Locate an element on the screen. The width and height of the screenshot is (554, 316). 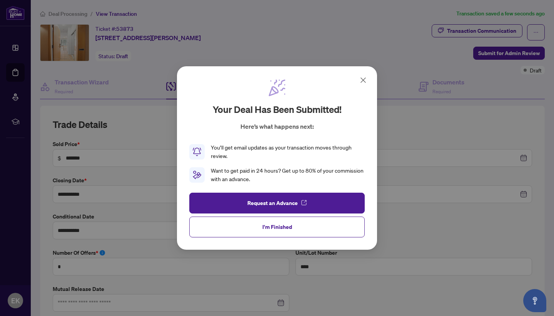
h2: Your deal has been submitted! is located at coordinates (277, 109).